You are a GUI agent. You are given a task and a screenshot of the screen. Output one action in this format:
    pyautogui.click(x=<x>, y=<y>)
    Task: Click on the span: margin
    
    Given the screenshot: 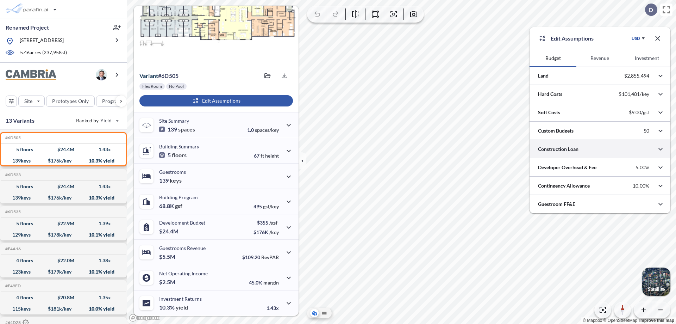 What is the action you would take?
    pyautogui.click(x=271, y=282)
    